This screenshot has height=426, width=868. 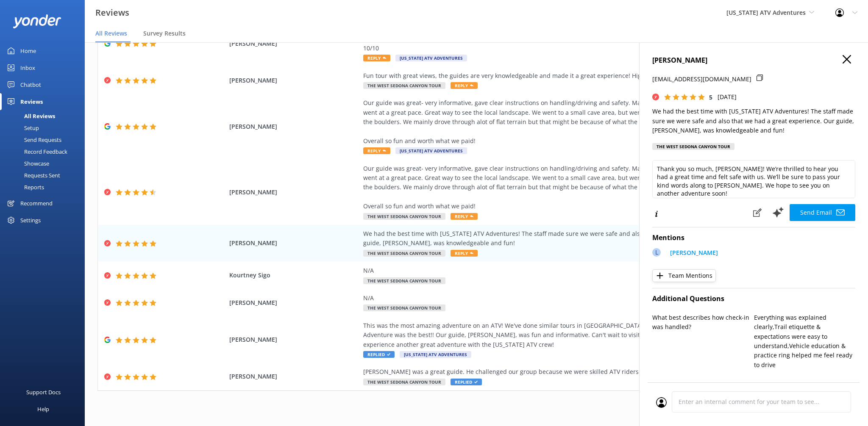 What do you see at coordinates (165, 33) in the screenshot?
I see `span: Survey Results` at bounding box center [165, 33].